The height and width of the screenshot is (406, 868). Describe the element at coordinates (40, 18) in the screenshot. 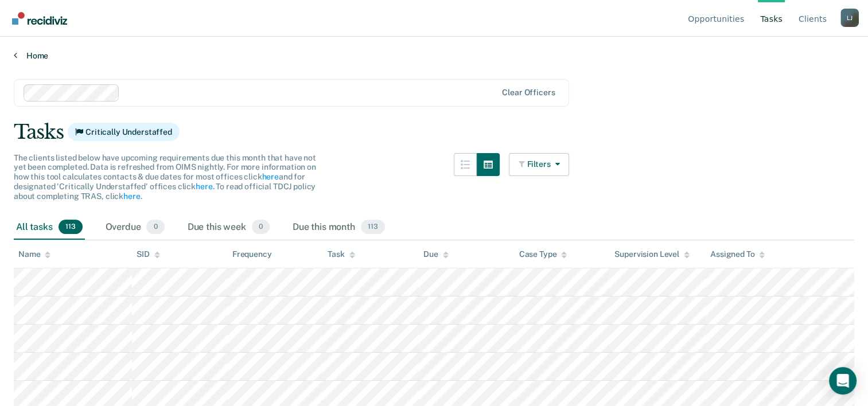

I see `img: Recidiviz` at that location.